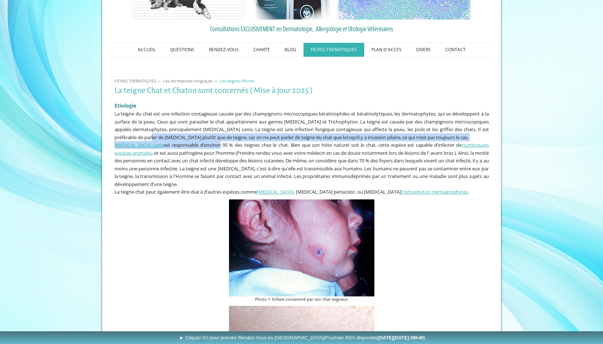 The width and height of the screenshot is (603, 344). Describe the element at coordinates (386, 50) in the screenshot. I see `a: PLAN D'ACCES` at that location.